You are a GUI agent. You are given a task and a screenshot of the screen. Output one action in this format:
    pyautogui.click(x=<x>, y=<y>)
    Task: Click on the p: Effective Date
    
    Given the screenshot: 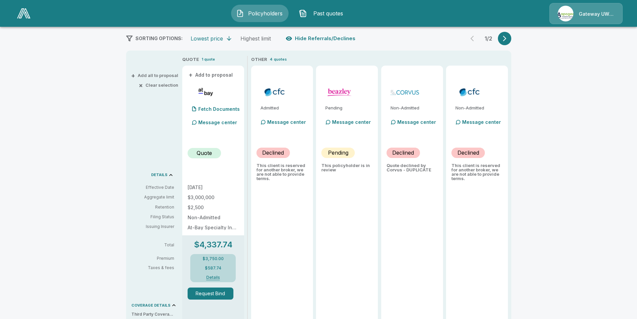 What is the action you would take?
    pyautogui.click(x=153, y=187)
    